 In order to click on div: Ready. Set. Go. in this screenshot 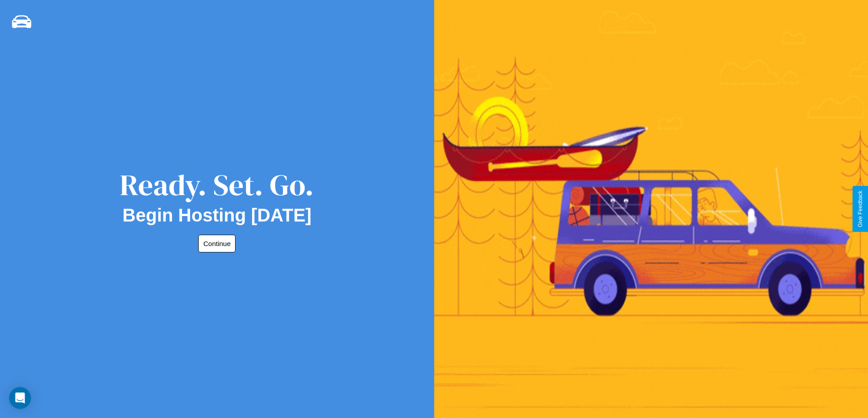, I will do `click(216, 185)`.